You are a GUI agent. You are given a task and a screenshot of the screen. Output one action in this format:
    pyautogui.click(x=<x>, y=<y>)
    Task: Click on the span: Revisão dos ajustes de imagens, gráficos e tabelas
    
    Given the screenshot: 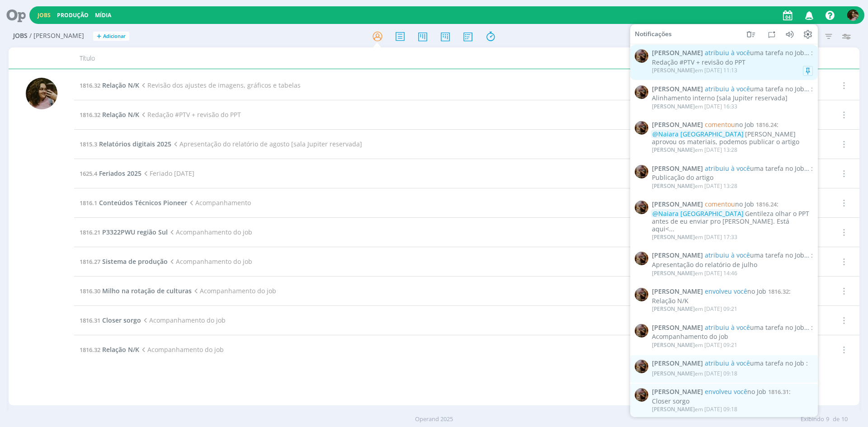 What is the action you would take?
    pyautogui.click(x=219, y=85)
    